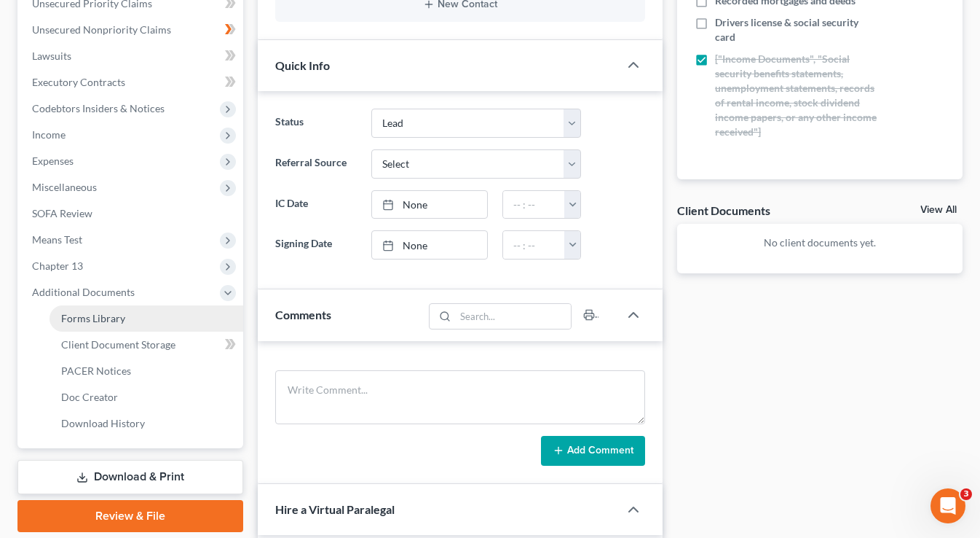 The width and height of the screenshot is (980, 538). I want to click on span: Codebtors Insiders & Notices, so click(99, 108).